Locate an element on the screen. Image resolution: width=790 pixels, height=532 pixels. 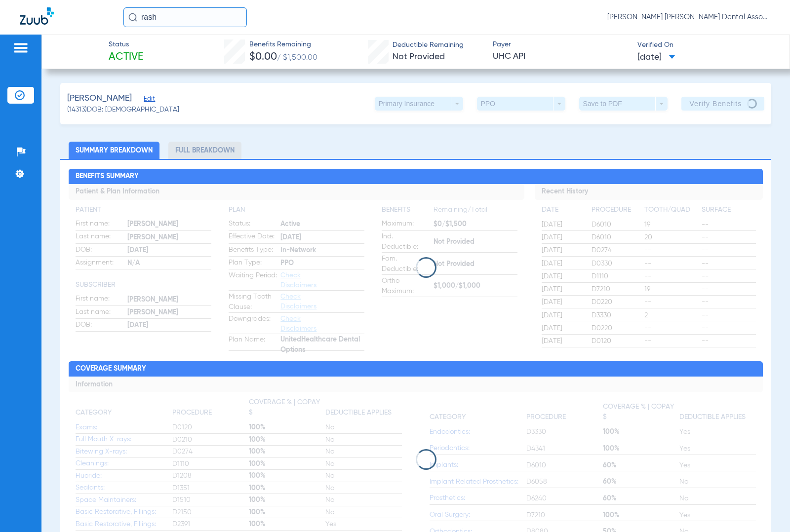
span: Active is located at coordinates (126, 57).